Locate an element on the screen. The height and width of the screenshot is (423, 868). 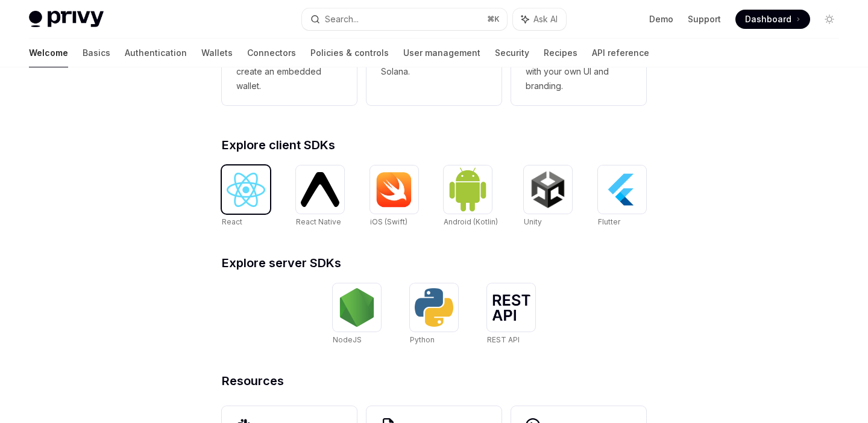
a: PythonPython is located at coordinates (434, 315).